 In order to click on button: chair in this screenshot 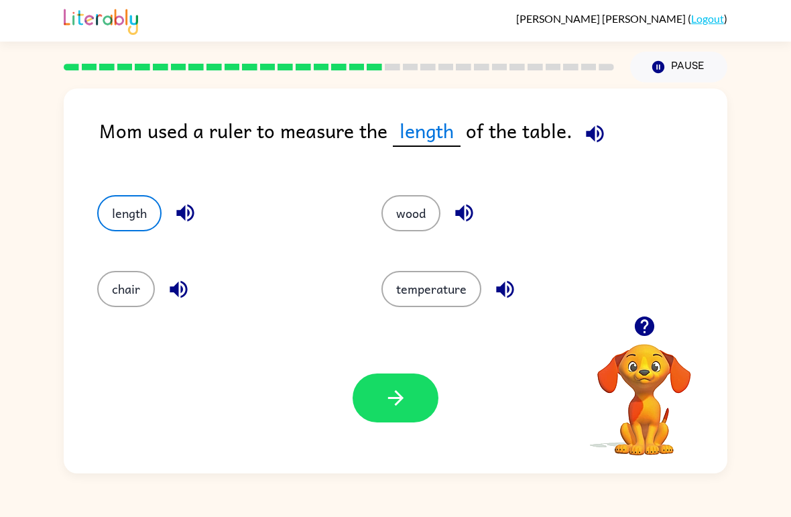, I will do `click(126, 289)`.